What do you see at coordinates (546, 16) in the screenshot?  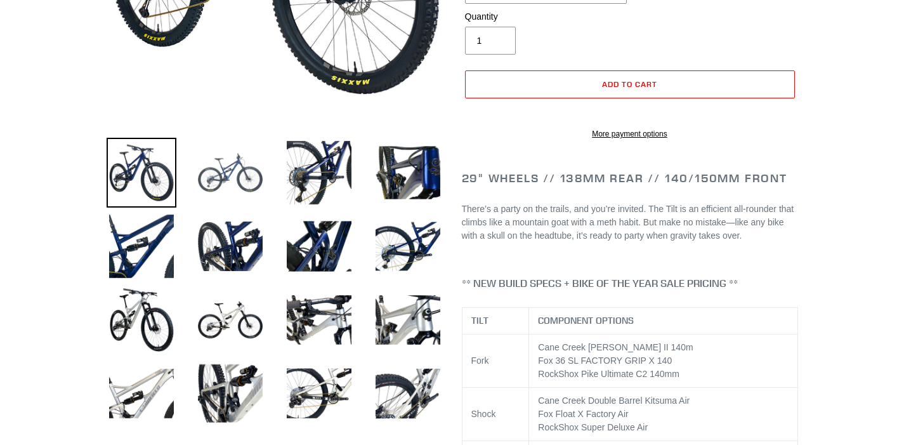 I see `label: Quantity` at bounding box center [546, 16].